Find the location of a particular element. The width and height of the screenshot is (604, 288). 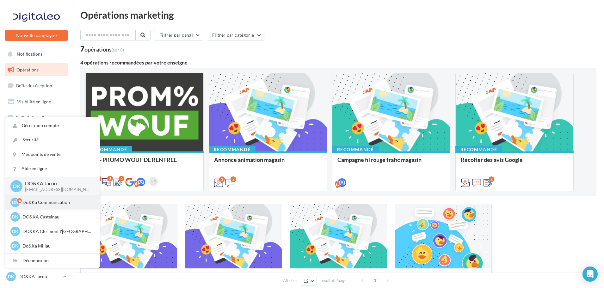

a: Calendrier is located at coordinates (36, 196).